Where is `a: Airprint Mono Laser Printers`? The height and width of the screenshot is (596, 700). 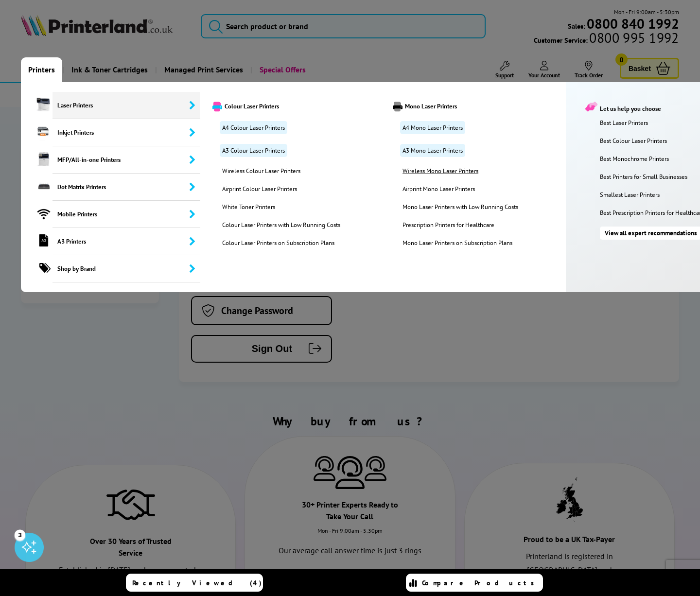 a: Airprint Mono Laser Printers is located at coordinates (465, 189).